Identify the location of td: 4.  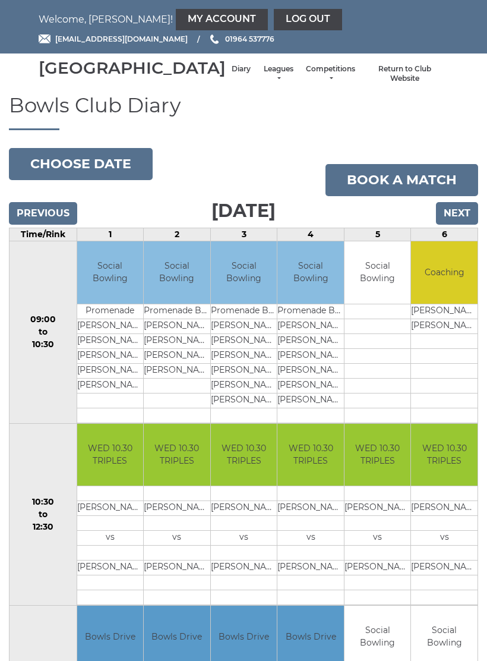
(311, 235).